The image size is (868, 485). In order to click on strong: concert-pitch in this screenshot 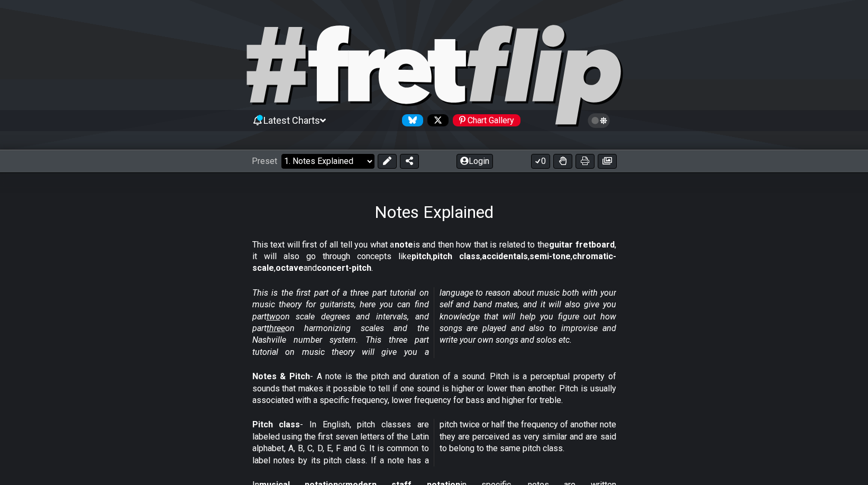, I will do `click(344, 268)`.